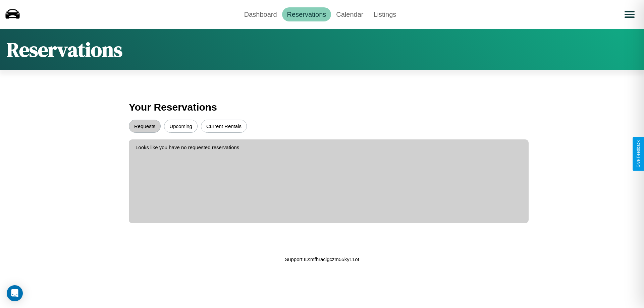  Describe the element at coordinates (638, 154) in the screenshot. I see `div: Give Feedback` at that location.